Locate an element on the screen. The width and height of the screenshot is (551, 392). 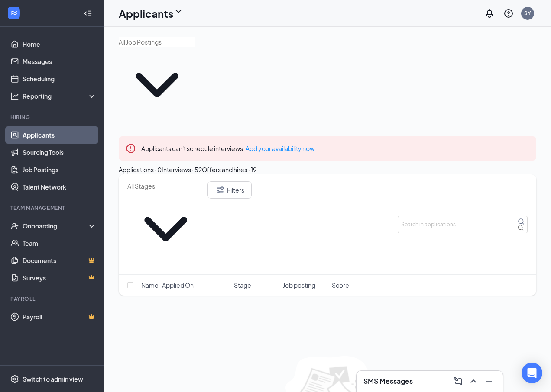
button: ChevronUp is located at coordinates (474, 381).